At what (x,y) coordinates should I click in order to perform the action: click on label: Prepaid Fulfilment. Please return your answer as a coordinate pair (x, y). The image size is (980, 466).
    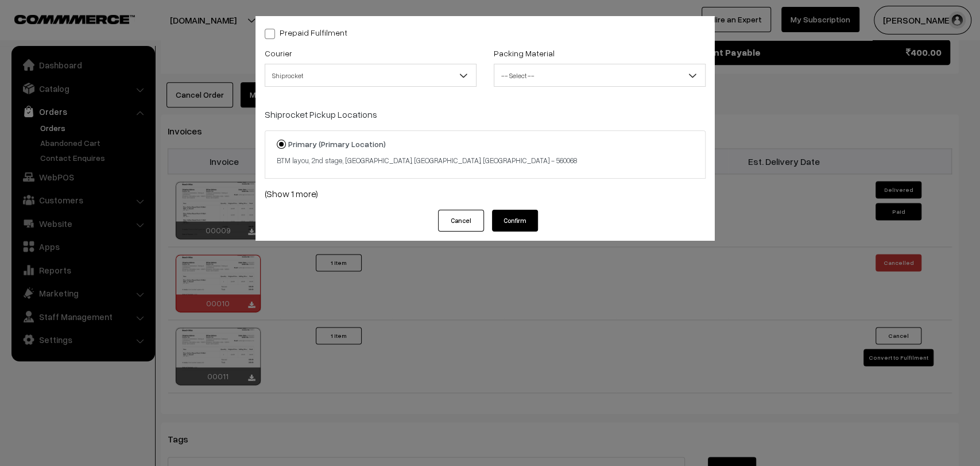
    Looking at the image, I should click on (306, 32).